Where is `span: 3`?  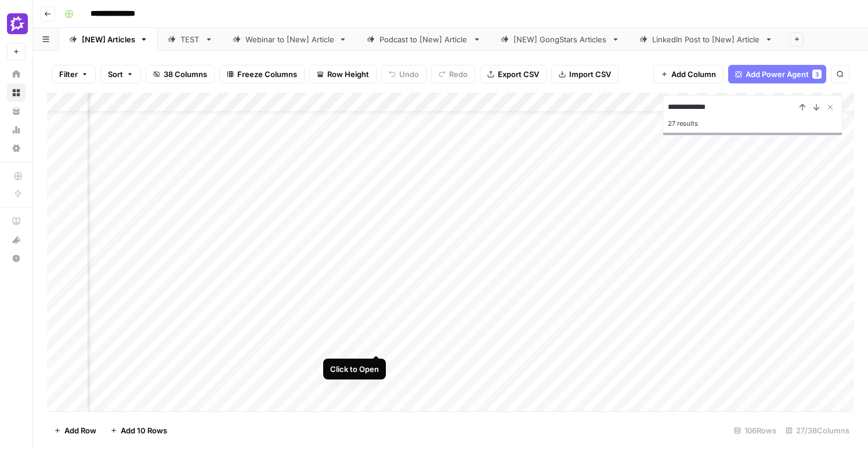 span: 3 is located at coordinates (817, 74).